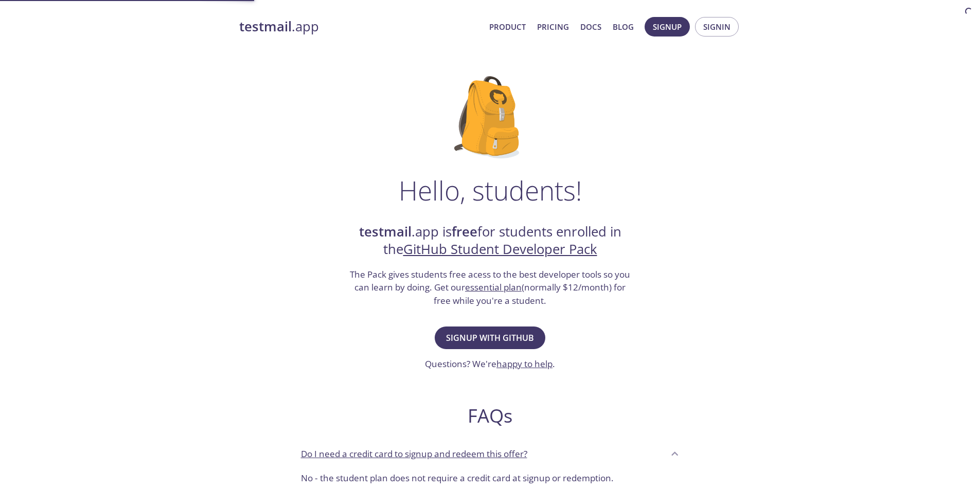 The image size is (980, 490). I want to click on a: essential plan, so click(493, 287).